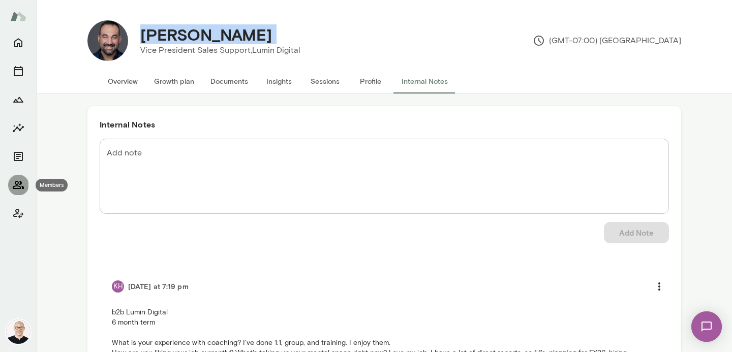 The image size is (732, 352). Describe the element at coordinates (108, 41) in the screenshot. I see `img: Atif Sabawi` at that location.